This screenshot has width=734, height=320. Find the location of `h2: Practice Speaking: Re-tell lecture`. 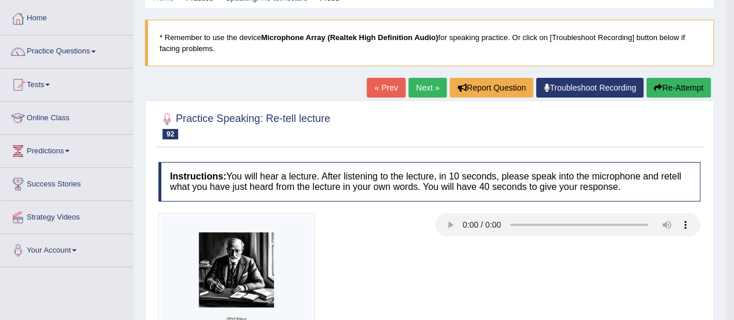

h2: Practice Speaking: Re-tell lecture is located at coordinates (244, 125).